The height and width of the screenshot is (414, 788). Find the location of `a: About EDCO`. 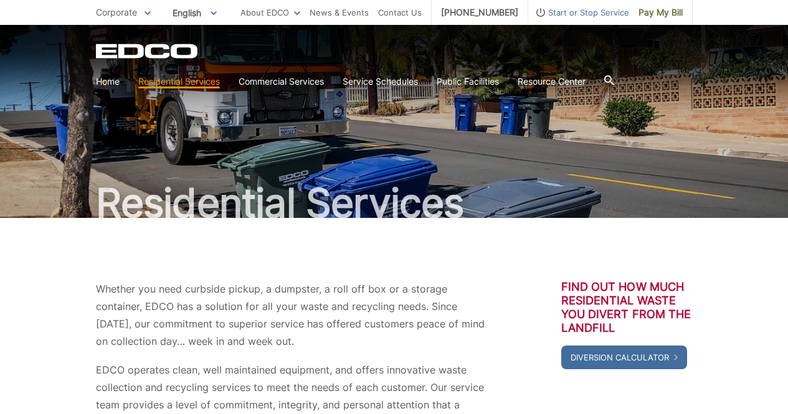

a: About EDCO is located at coordinates (270, 12).